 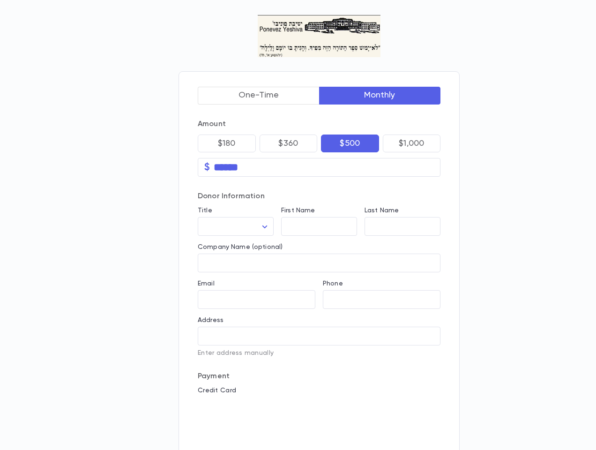 What do you see at coordinates (411, 143) in the screenshot?
I see `p: $1,000` at bounding box center [411, 143].